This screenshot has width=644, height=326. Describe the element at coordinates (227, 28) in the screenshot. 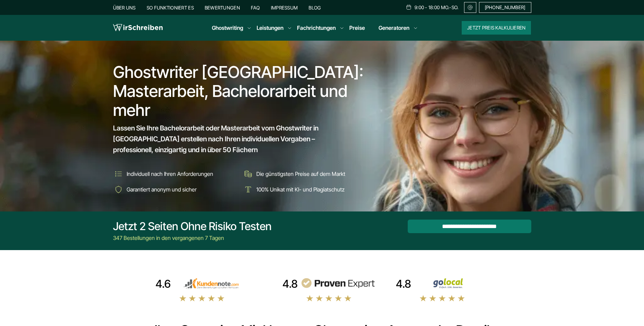

I see `a: Ghostwriting` at that location.